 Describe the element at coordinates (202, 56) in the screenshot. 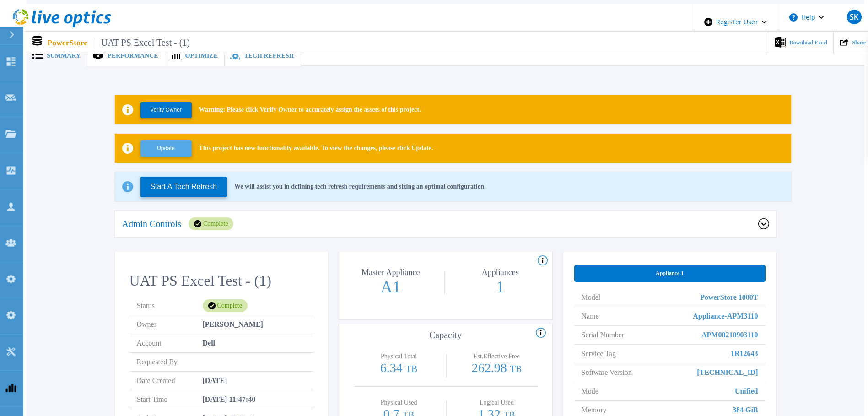

I see `span: Optimize` at that location.